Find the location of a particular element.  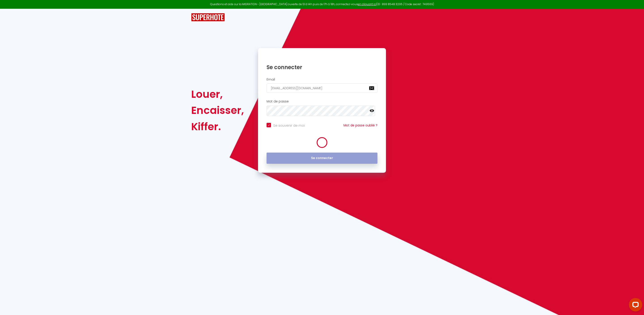

input: Ton Email is located at coordinates (322, 88).